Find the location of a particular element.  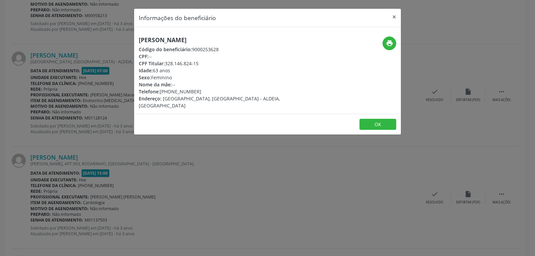

span: CPF Titular: is located at coordinates (152, 63).